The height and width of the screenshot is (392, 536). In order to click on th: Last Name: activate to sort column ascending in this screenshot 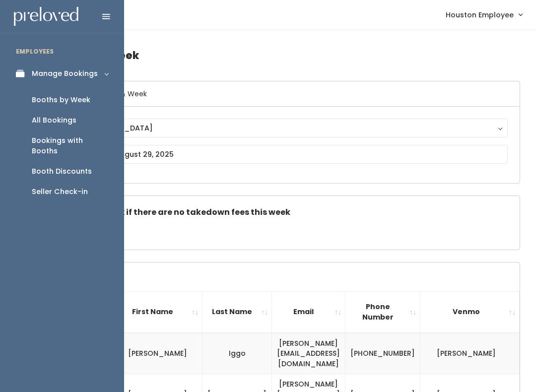, I will do `click(237, 312)`.